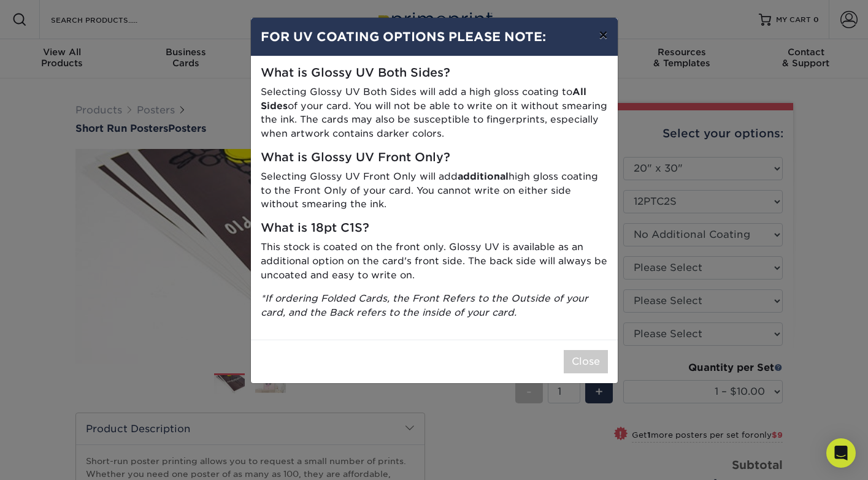 The height and width of the screenshot is (480, 868). Describe the element at coordinates (435, 157) in the screenshot. I see `h5: What is Glossy UV Front Only?` at that location.